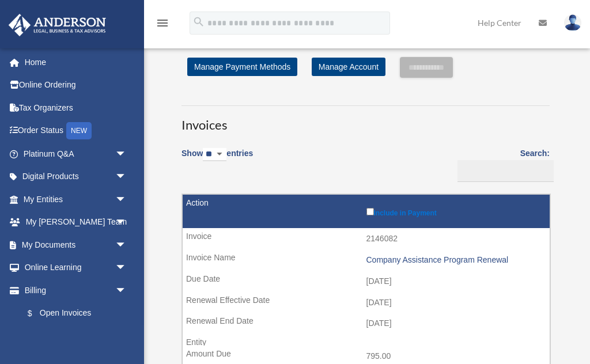 This screenshot has width=590, height=364. I want to click on a: My Documentsarrow_drop_down, so click(76, 245).